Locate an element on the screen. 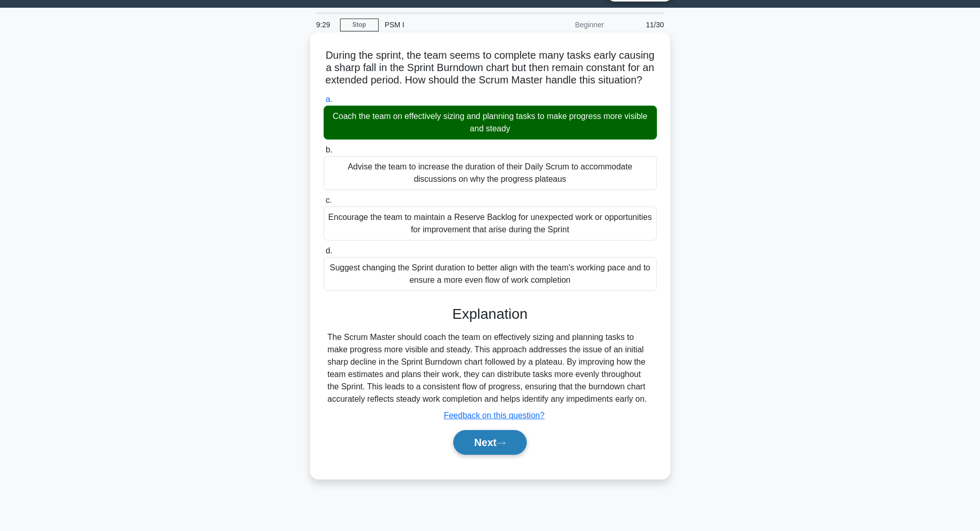  div: 9:29 is located at coordinates (325, 25).